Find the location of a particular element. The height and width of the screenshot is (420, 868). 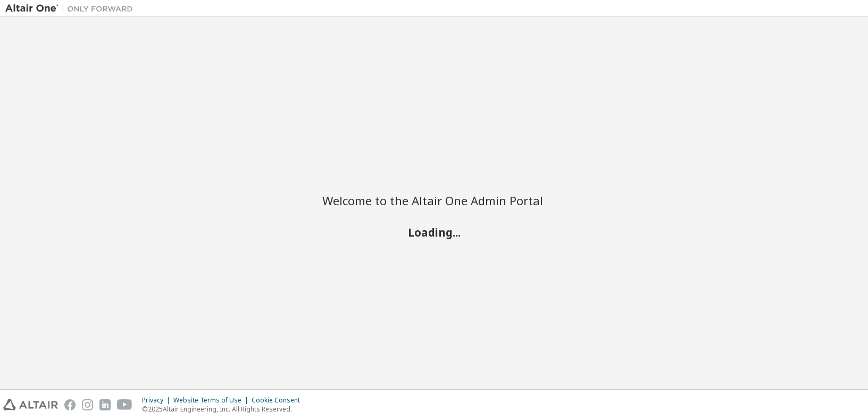

div: Website Terms of Use is located at coordinates (212, 400).